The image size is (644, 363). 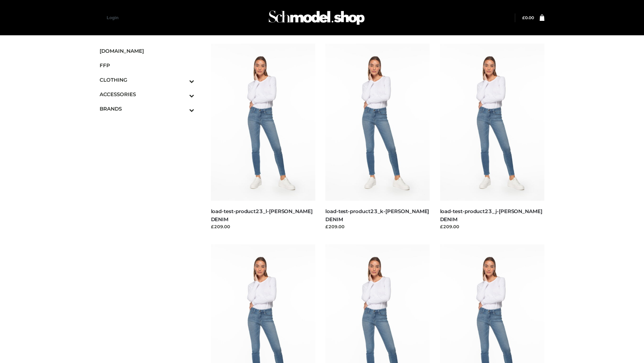 What do you see at coordinates (317, 18) in the screenshot?
I see `img: Schmodel Admin 964` at bounding box center [317, 18].